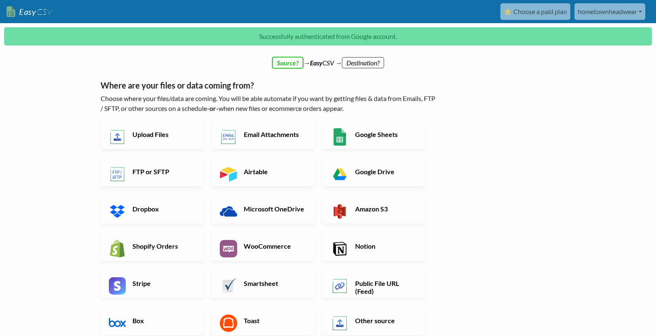 The height and width of the screenshot is (336, 656). I want to click on a: ⭐ Choose a paid plan, so click(535, 12).